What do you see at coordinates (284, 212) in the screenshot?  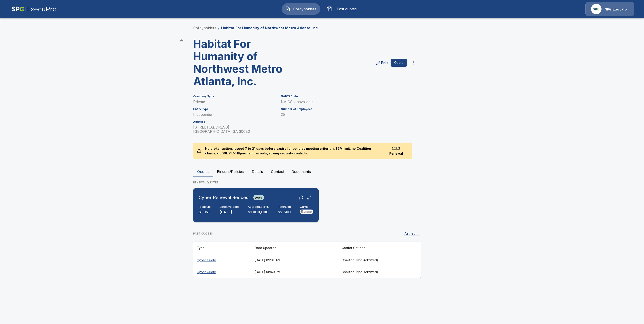 I see `p: $2,500` at bounding box center [284, 212].